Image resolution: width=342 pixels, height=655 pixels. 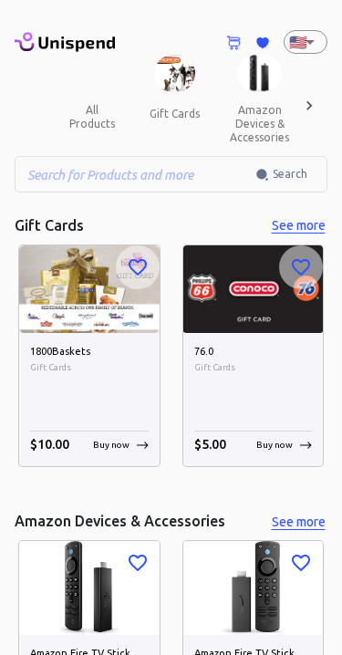 What do you see at coordinates (253, 587) in the screenshot?
I see `img: Amazon Fire TV Stick with Alexa Voice Remote (includes TV controls), free &amp; live TV without c...` at bounding box center [253, 587].